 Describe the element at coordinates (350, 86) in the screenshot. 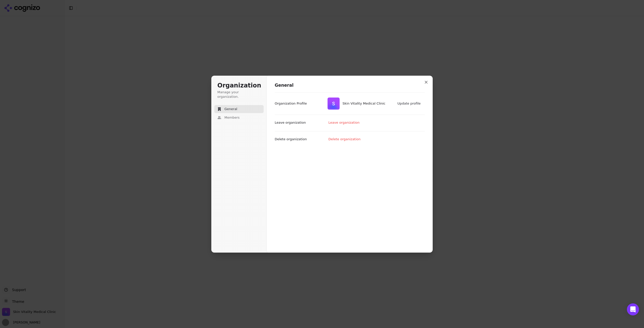

I see `h1: General` at that location.